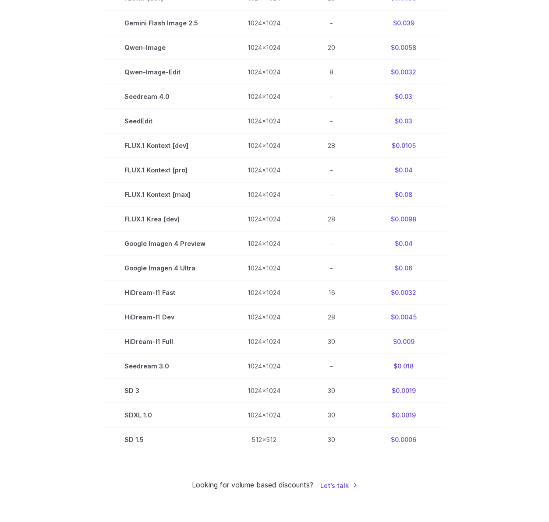 The width and height of the screenshot is (549, 522). What do you see at coordinates (403, 145) in the screenshot?
I see `td: $0.0105` at bounding box center [403, 145].